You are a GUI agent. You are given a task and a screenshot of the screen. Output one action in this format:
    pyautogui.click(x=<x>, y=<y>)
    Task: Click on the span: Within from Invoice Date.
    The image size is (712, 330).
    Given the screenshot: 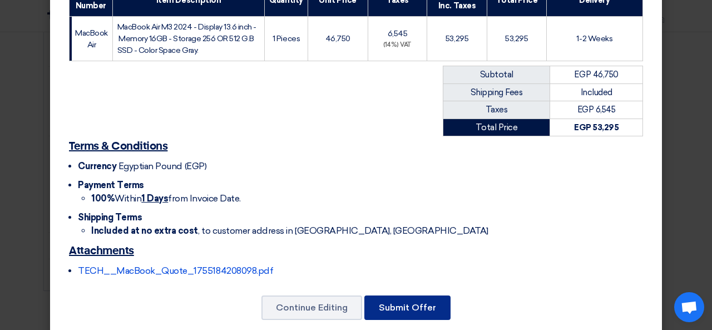 What is the action you would take?
    pyautogui.click(x=166, y=198)
    